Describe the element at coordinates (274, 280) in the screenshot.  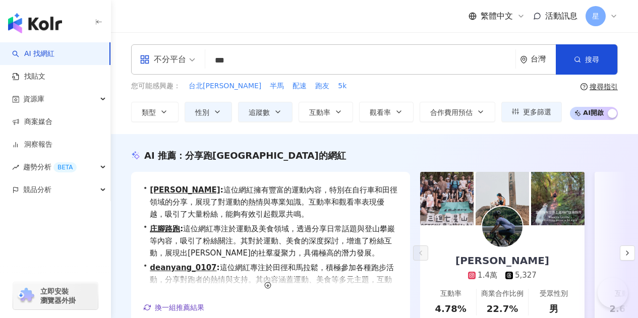
I see `span: 這位網紅專注於田徑和馬拉鬆，積極參加各種跑步活動，分享對跑者的熱情與支持。其內容涵蓋運動、美食等多元主題，互動率表現良好，以吸引運動興趣的受眾。` at that location.